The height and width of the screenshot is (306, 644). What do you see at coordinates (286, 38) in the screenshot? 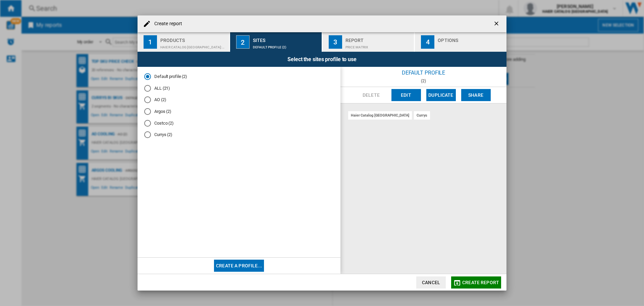
I see `div: Sites` at bounding box center [286, 38].